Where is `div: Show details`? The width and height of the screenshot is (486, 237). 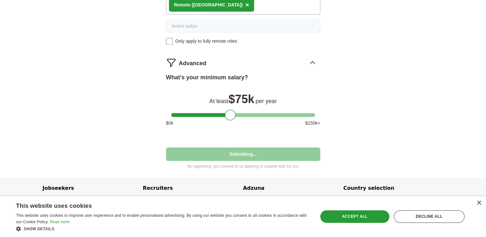 div: Show details is located at coordinates (163, 229).